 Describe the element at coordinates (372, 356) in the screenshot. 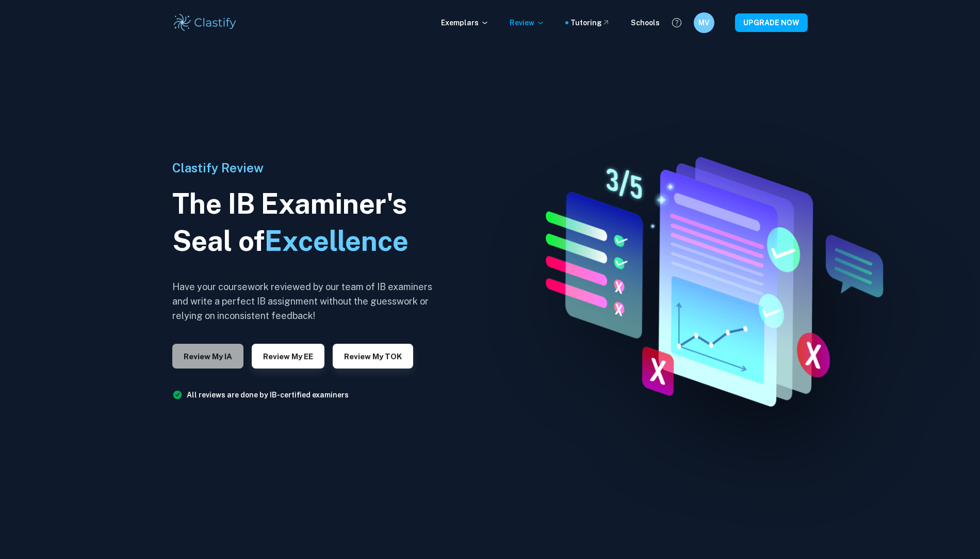

I see `button: Review my TOK` at that location.